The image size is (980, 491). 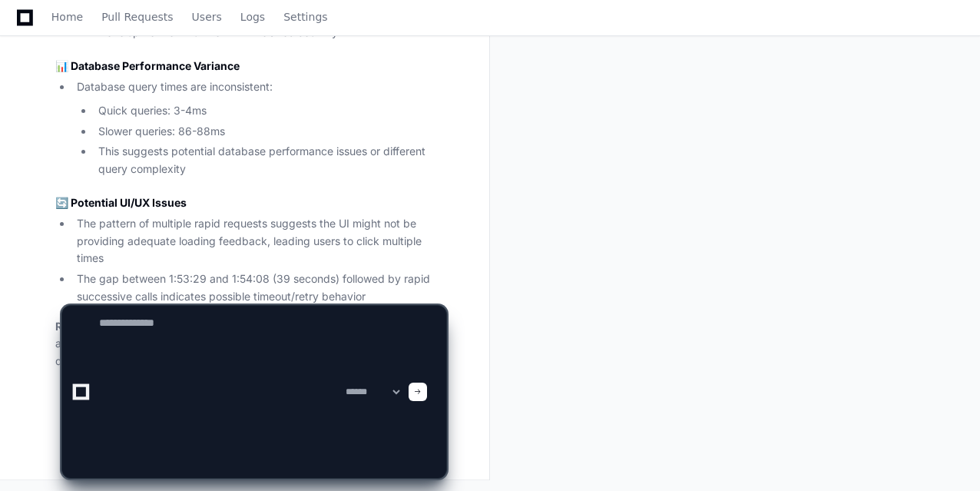 I want to click on li: The pattern of multiple rapid requests suggests the UI might not be providing adequate loading fe..., so click(x=259, y=241).